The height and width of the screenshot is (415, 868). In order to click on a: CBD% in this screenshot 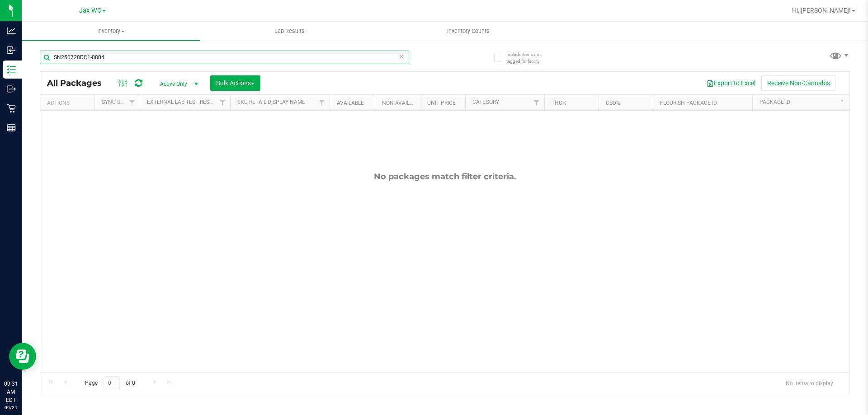, I will do `click(613, 103)`.